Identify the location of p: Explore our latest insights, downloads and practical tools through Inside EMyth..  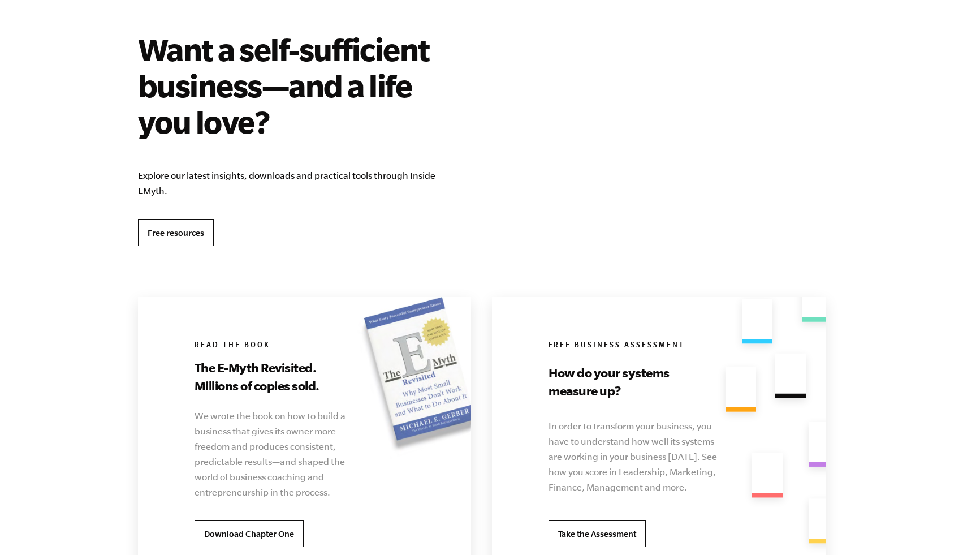
(301, 183).